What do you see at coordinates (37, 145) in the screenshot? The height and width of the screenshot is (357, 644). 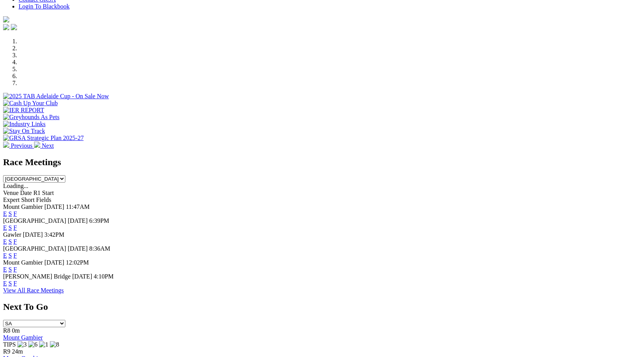 I see `img: chevron-right-pager-white.svg` at bounding box center [37, 145].